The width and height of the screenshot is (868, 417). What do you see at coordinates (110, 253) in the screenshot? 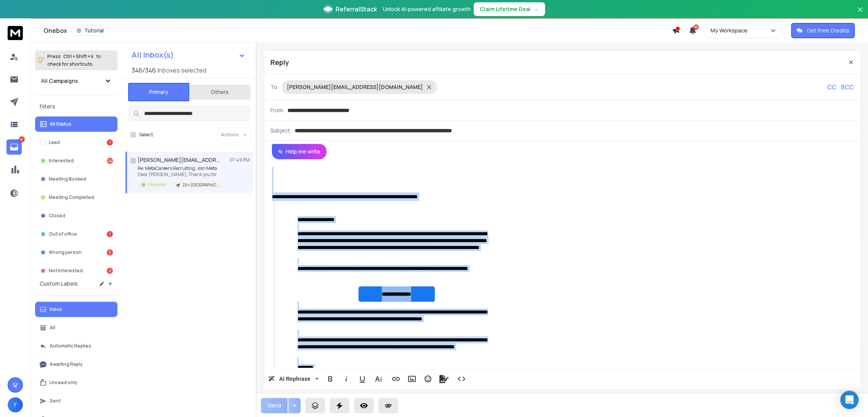
I see `div: 3` at bounding box center [110, 253].